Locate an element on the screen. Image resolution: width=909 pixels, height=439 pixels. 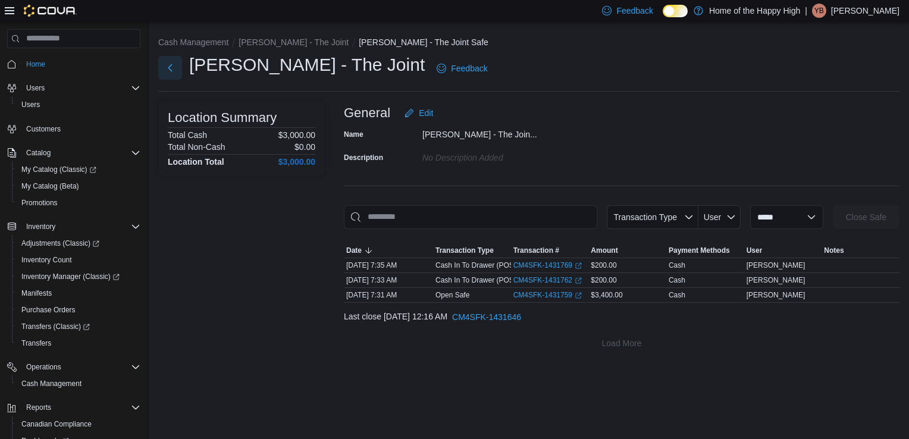
h3: General is located at coordinates (367, 113).